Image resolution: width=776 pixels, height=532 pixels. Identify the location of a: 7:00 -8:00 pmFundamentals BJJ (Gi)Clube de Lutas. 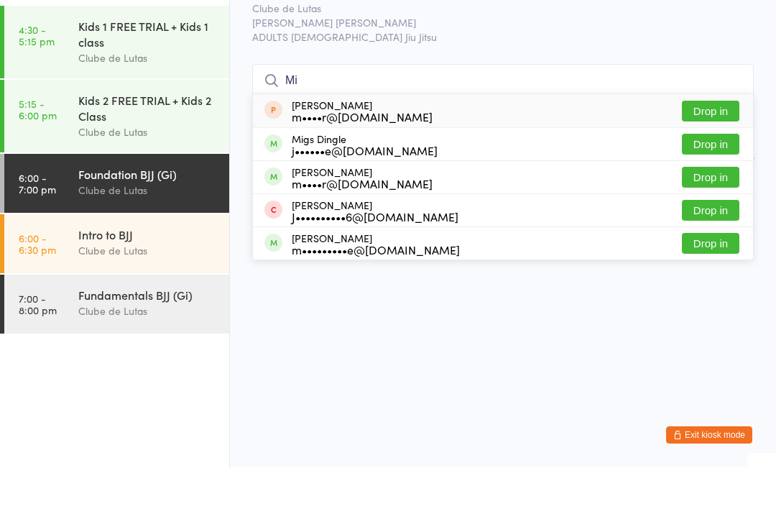
(117, 369).